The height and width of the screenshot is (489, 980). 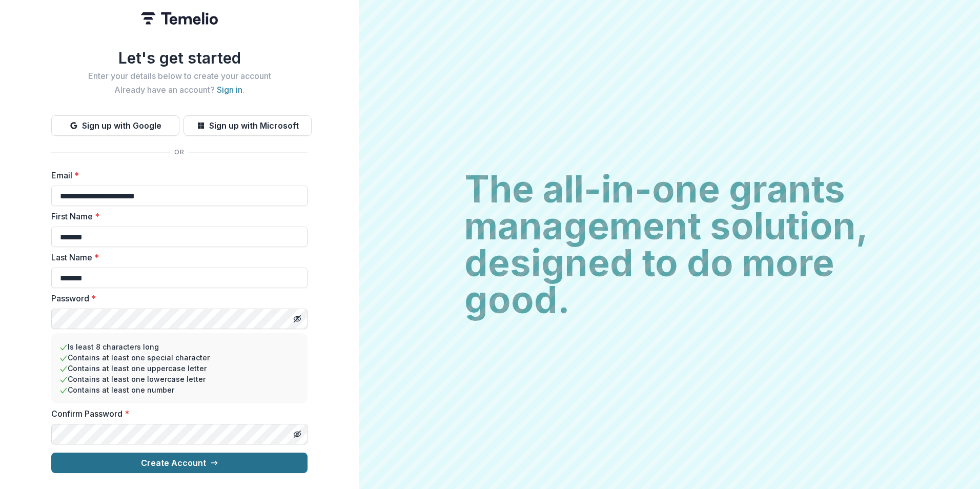 What do you see at coordinates (177, 298) in the screenshot?
I see `label: Password` at bounding box center [177, 298].